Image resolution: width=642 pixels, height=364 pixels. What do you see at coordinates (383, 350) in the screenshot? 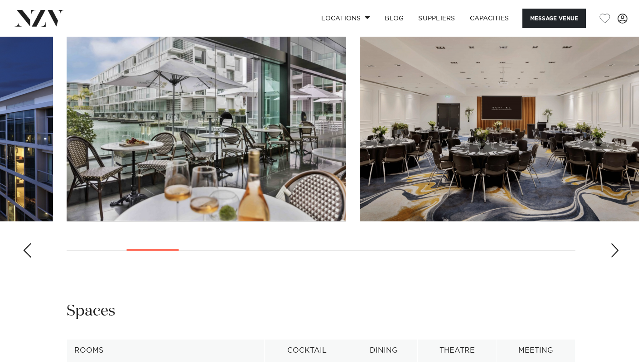
I see `th: Dining` at bounding box center [383, 350].